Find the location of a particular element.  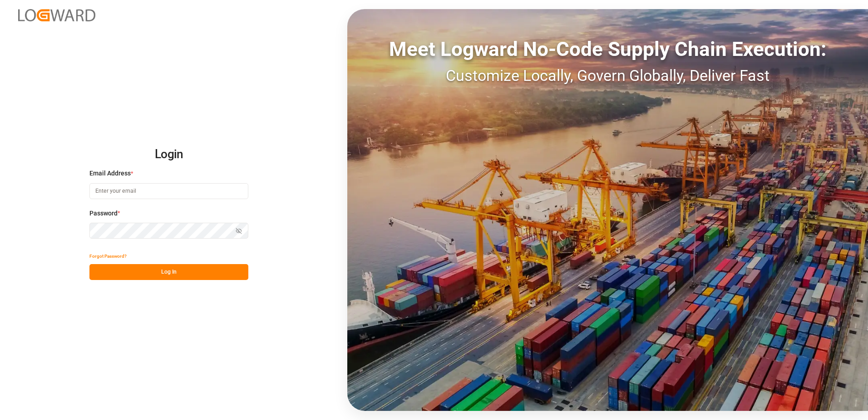

div: Meet Logward No-Code Supply Chain Execution: is located at coordinates (608, 49).